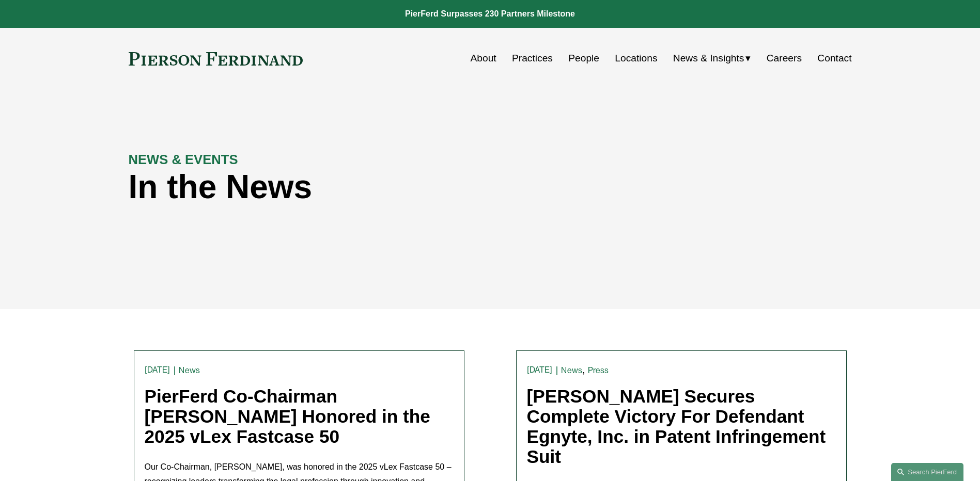 The height and width of the screenshot is (481, 980). Describe the element at coordinates (484, 59) in the screenshot. I see `a: About` at that location.